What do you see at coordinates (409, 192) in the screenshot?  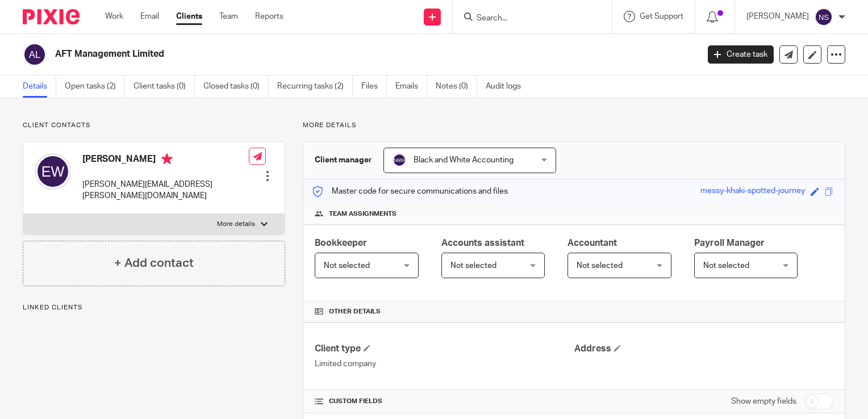 I see `p: Master code for secure communications and files` at bounding box center [409, 192].